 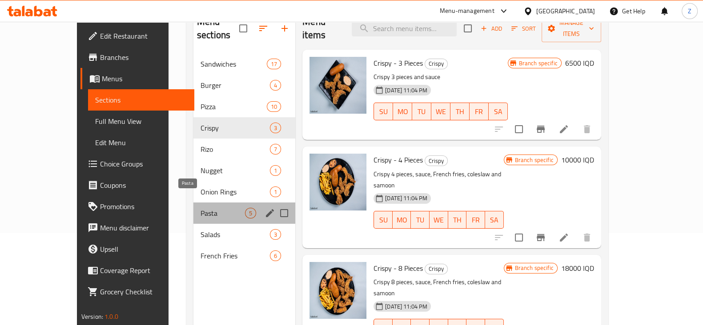 What do you see at coordinates (137, 228) in the screenshot?
I see `a: Menu disclaimer` at bounding box center [137, 228].